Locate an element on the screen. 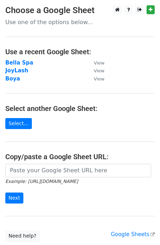 The height and width of the screenshot is (245, 160). strong: Boya is located at coordinates (13, 79).